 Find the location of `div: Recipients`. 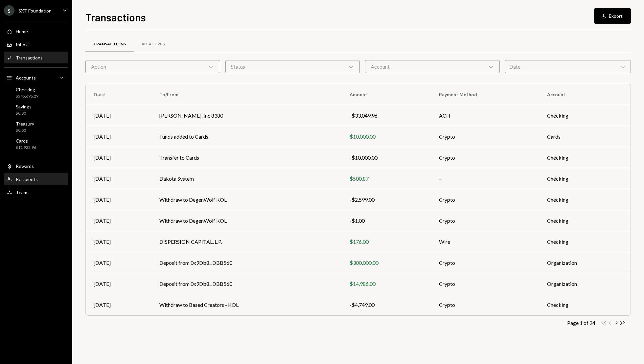

div: Recipients is located at coordinates (27, 179).